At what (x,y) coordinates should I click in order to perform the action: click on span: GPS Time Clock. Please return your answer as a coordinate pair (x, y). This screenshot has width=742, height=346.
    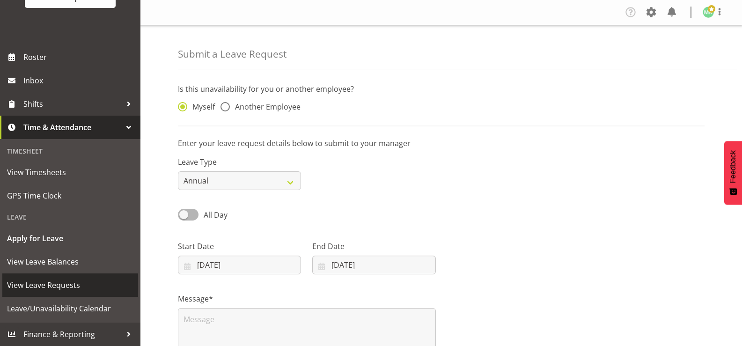
    Looking at the image, I should click on (70, 196).